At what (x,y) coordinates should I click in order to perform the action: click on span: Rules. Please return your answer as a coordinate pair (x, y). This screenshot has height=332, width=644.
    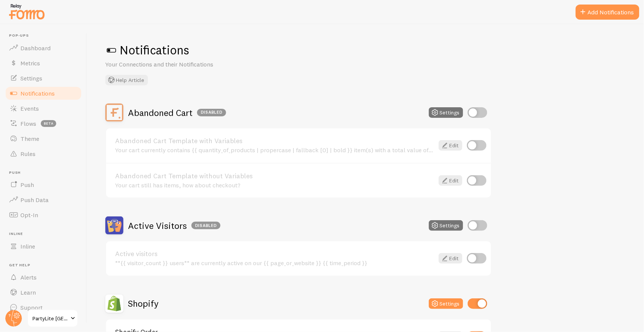
    Looking at the image, I should click on (28, 154).